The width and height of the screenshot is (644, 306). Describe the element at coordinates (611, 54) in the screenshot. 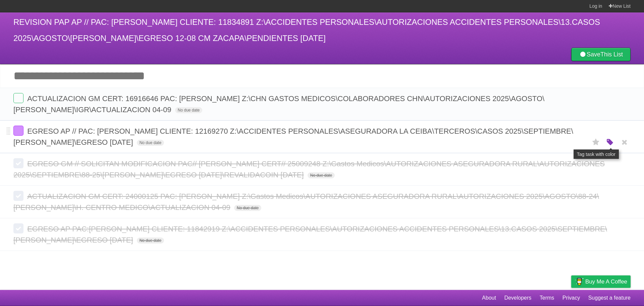

I see `b: This List` at that location.